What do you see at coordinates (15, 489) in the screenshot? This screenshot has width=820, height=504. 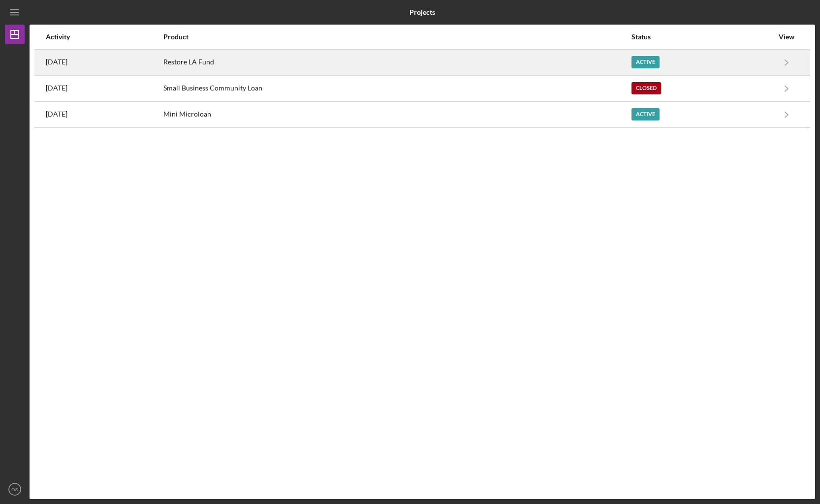 I see `text: OS` at bounding box center [15, 489].